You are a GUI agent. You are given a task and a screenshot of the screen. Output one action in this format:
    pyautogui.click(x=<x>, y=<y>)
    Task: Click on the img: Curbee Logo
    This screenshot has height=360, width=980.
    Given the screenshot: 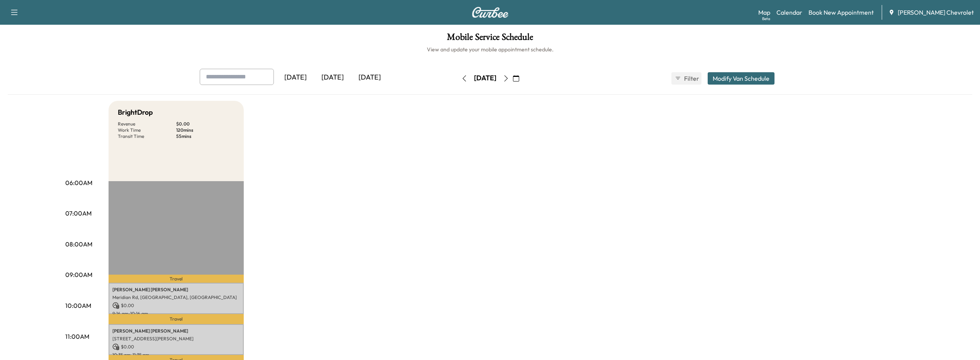 What is the action you would take?
    pyautogui.click(x=490, y=12)
    